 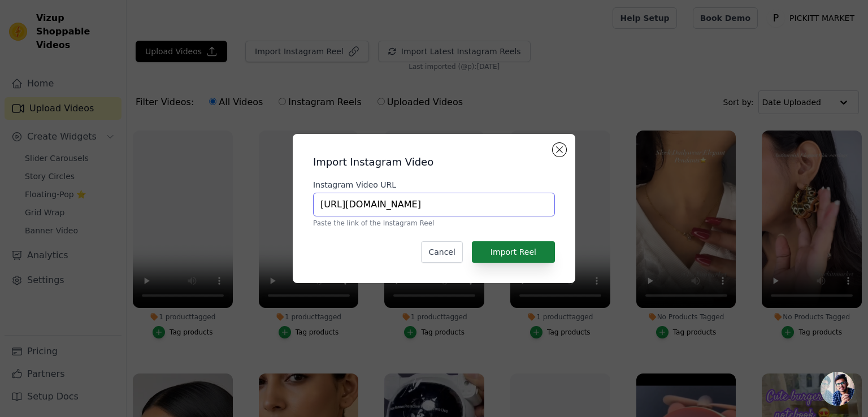 I want to click on button: Cancel, so click(x=441, y=252).